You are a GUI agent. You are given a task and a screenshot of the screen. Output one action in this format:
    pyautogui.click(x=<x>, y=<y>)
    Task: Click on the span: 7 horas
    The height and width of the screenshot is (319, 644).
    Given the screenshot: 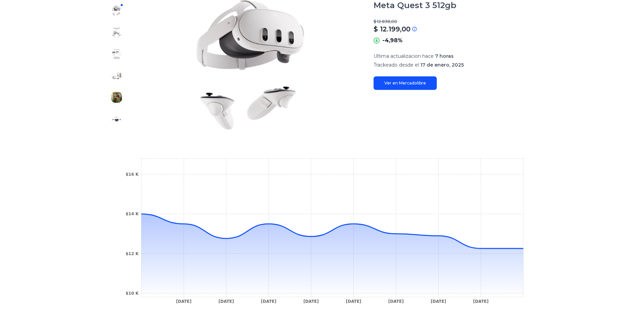 What is the action you would take?
    pyautogui.click(x=444, y=56)
    